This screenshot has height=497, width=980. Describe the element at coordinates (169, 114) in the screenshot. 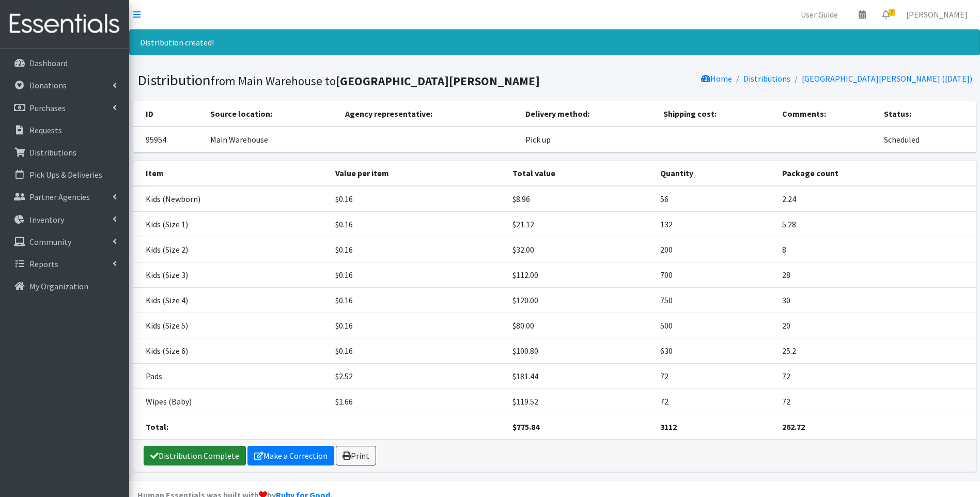

I see `th: ID` at that location.